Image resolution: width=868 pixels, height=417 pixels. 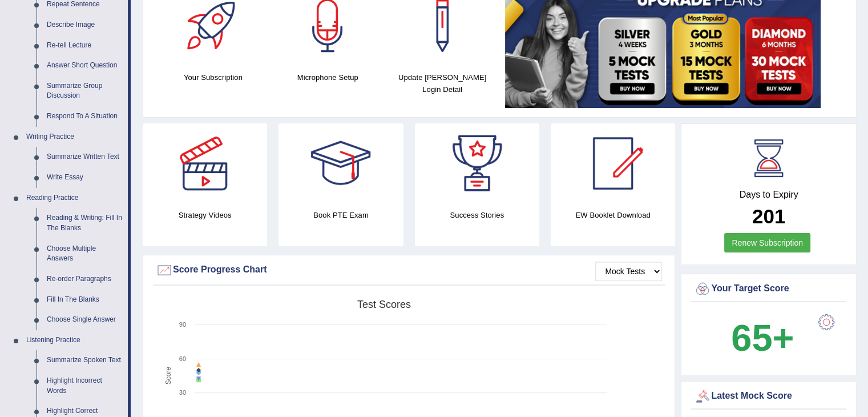 I want to click on div: Your Target Score, so click(x=769, y=289).